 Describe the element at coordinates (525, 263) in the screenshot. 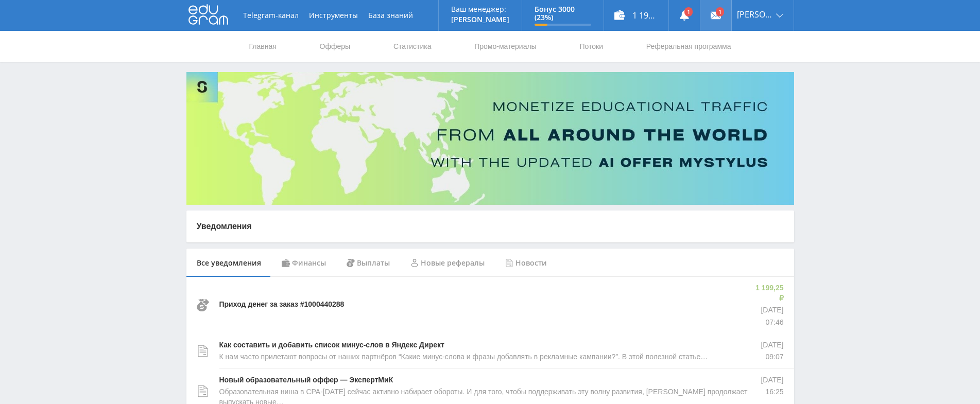

I see `div: Новости` at that location.